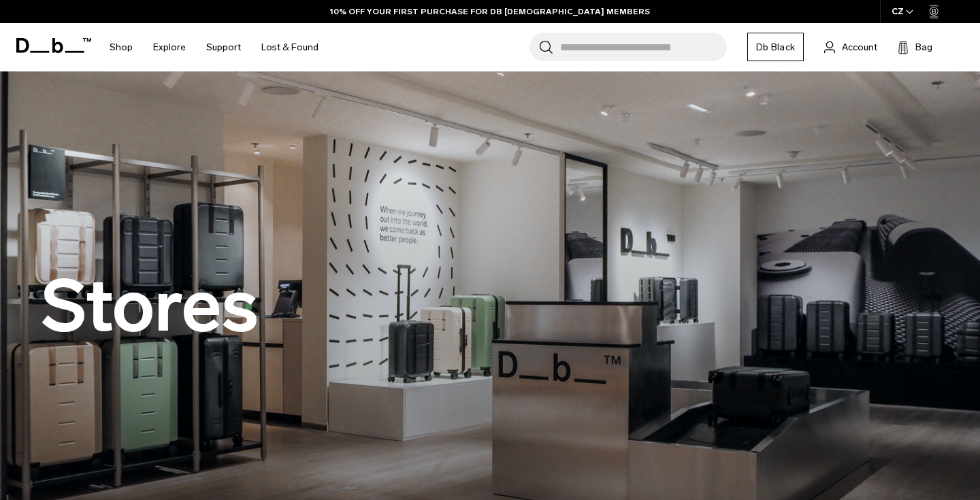 This screenshot has width=980, height=500. I want to click on button: Bag, so click(915, 47).